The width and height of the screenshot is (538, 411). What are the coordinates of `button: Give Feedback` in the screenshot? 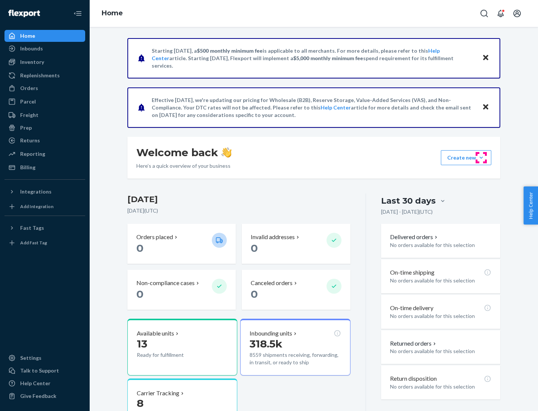 It's located at (45, 396).